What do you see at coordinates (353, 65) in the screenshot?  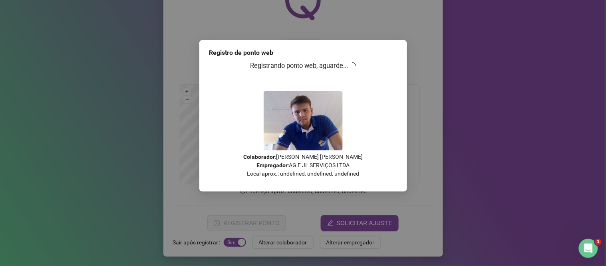 I see `span: loading` at bounding box center [353, 65].